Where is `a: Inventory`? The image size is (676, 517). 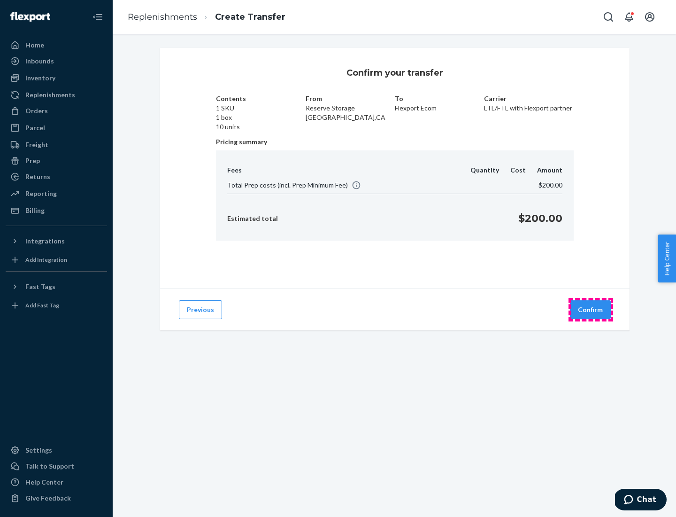
a: Inventory is located at coordinates (56, 78).